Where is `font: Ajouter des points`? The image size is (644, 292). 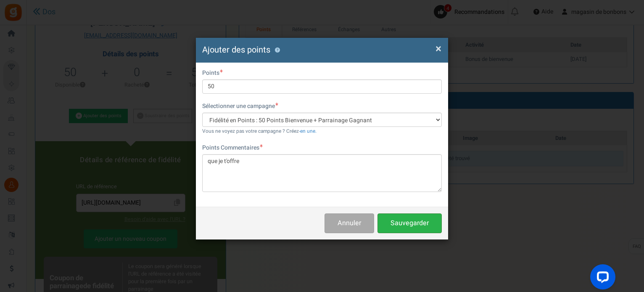 font: Ajouter des points is located at coordinates (237, 49).